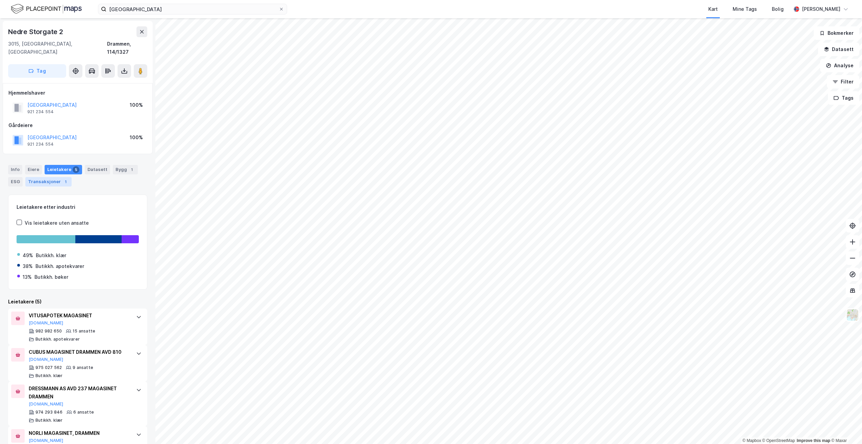 The height and width of the screenshot is (444, 862). Describe the element at coordinates (83, 412) in the screenshot. I see `div: 6 ansatte` at that location.